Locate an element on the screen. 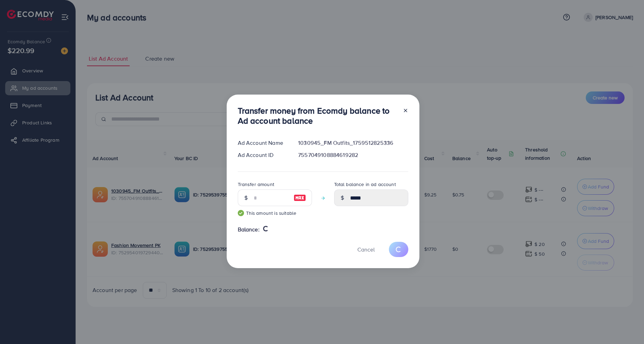 This screenshot has width=644, height=344. small: This amount is suitable is located at coordinates (275, 213).